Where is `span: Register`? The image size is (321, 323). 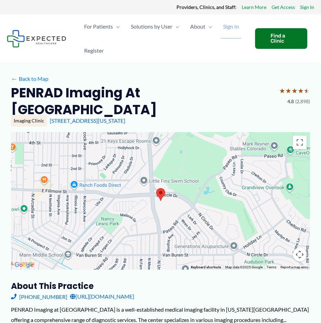 span: Register is located at coordinates (94, 50).